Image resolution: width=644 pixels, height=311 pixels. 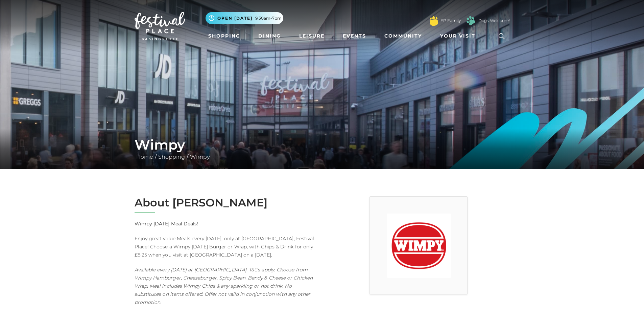 What do you see at coordinates (145, 156) in the screenshot?
I see `a: Home` at bounding box center [145, 156].